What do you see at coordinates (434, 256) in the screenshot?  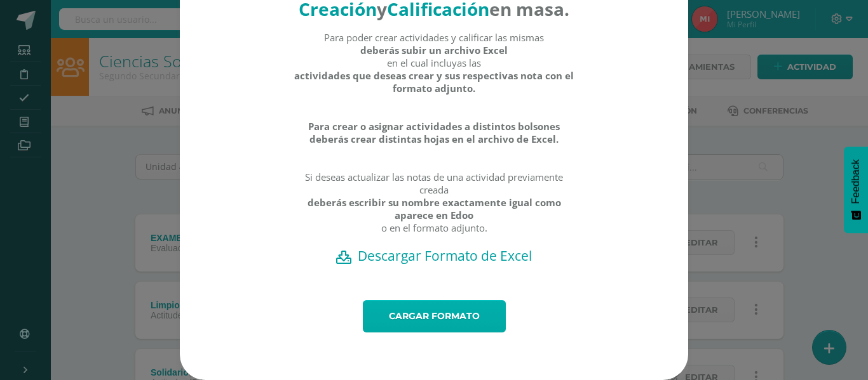 I see `h2: Descargar Formato de Excel` at bounding box center [434, 256].